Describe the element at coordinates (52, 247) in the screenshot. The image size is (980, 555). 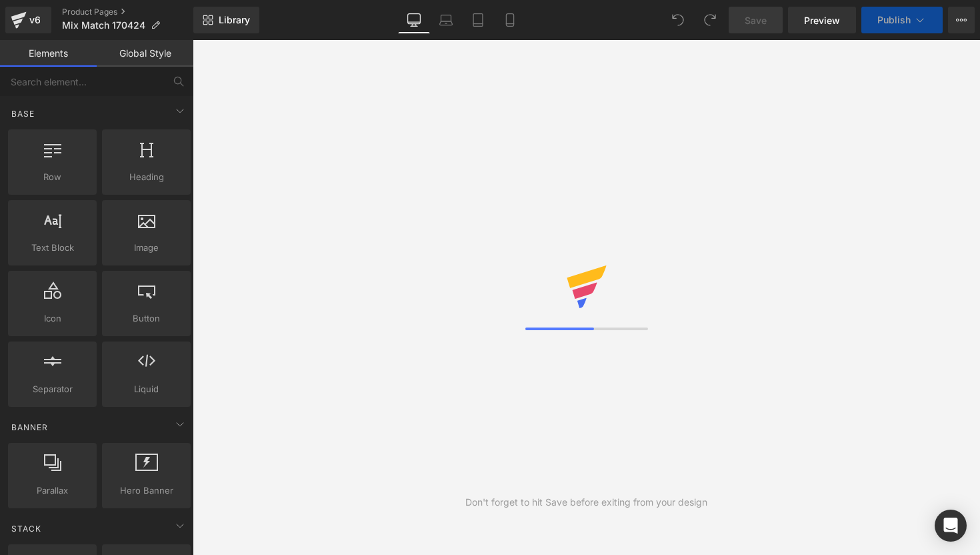
I see `span: Text Block` at that location.